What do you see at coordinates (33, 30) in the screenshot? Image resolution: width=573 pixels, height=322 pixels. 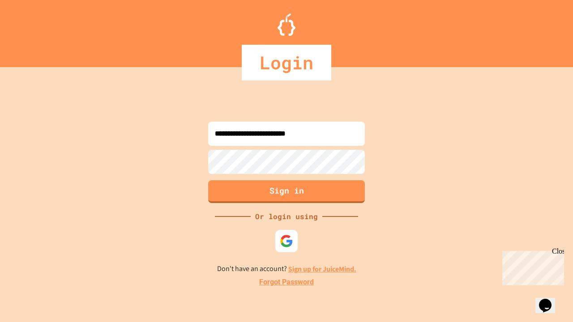 I see `div: Chat with us now!Close` at bounding box center [33, 30].